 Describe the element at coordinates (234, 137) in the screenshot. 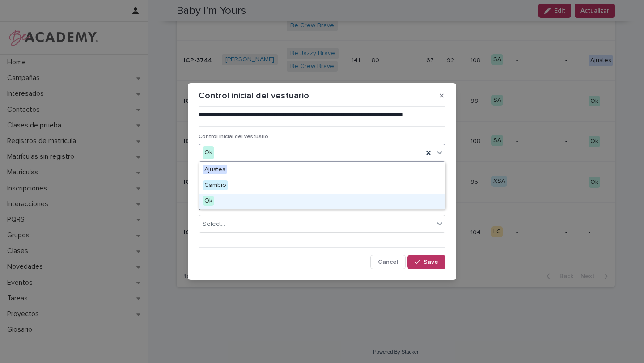

I see `span: Control inicial del vestuario` at that location.